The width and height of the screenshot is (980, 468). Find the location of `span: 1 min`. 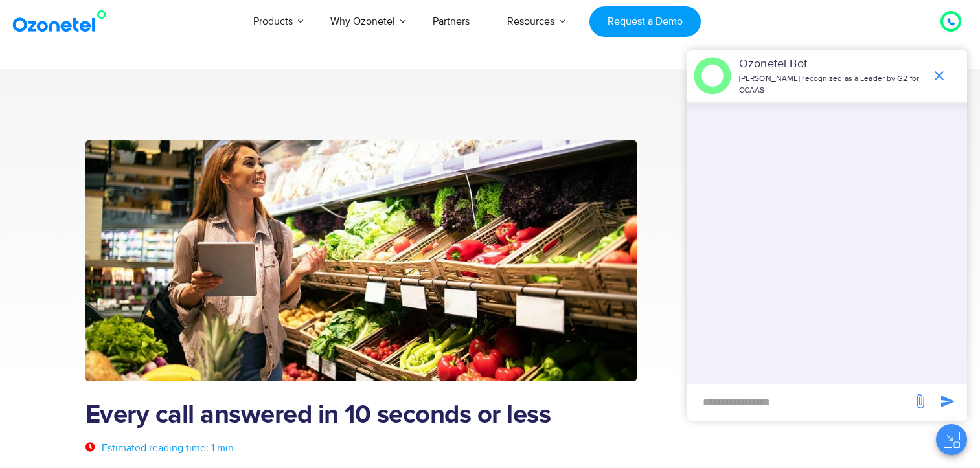

span: 1 min is located at coordinates (222, 448).